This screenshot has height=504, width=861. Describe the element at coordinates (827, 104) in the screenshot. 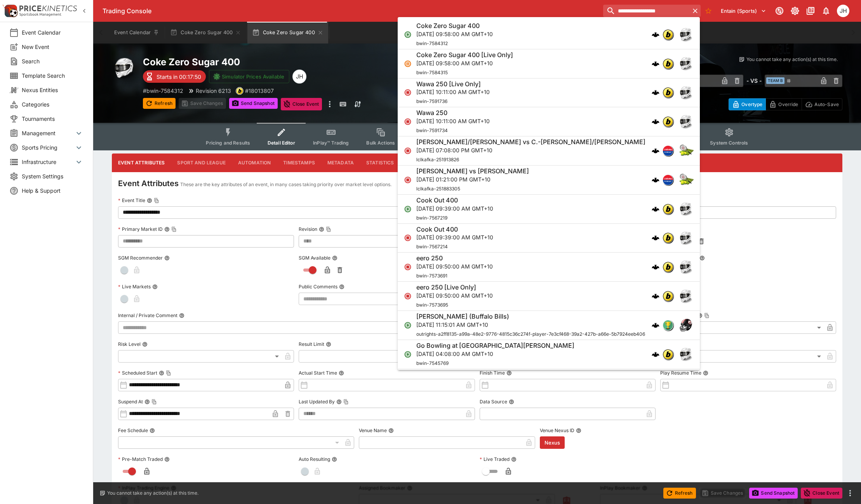

I see `p: Auto-Save` at that location.